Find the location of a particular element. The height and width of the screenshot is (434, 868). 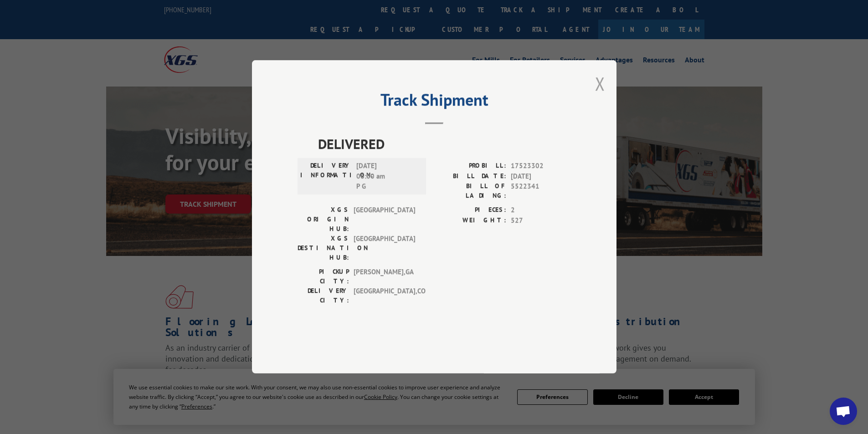

label: PIECES: is located at coordinates (470, 210).